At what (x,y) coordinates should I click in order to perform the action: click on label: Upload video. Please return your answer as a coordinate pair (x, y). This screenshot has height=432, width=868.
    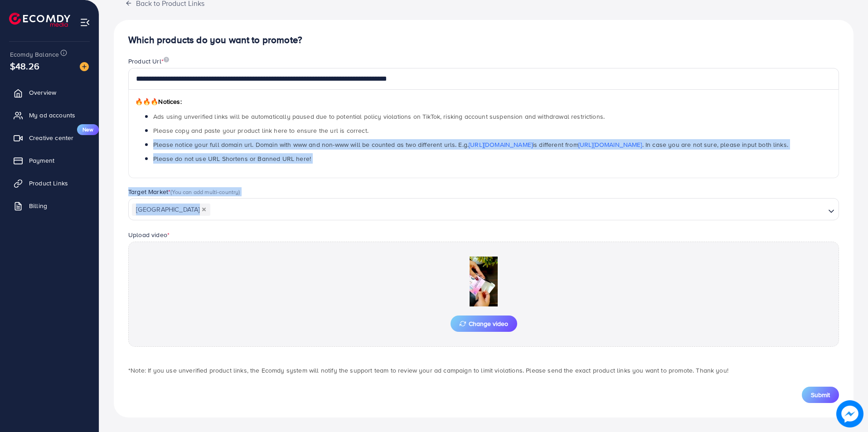
    Looking at the image, I should click on (149, 235).